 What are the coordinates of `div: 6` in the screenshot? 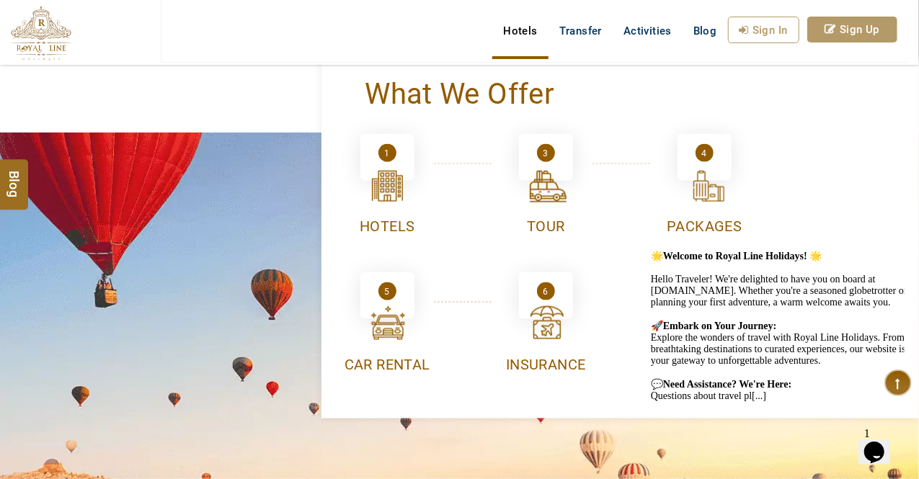 It's located at (546, 291).